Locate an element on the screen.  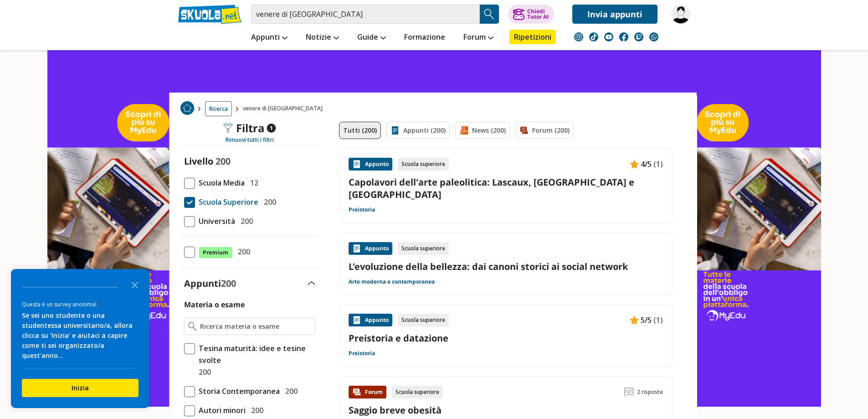
img: Appunti filtro contenuto is located at coordinates (395, 130).